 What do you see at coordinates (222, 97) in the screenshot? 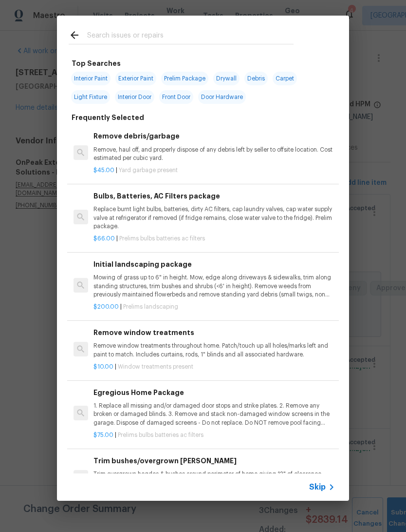
I see `span: Door Hardware` at bounding box center [222, 97].